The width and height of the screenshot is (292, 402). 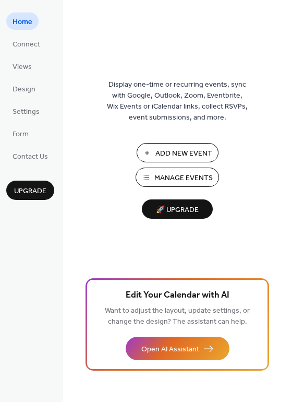 I want to click on button: Open AI Assistant, so click(x=177, y=348).